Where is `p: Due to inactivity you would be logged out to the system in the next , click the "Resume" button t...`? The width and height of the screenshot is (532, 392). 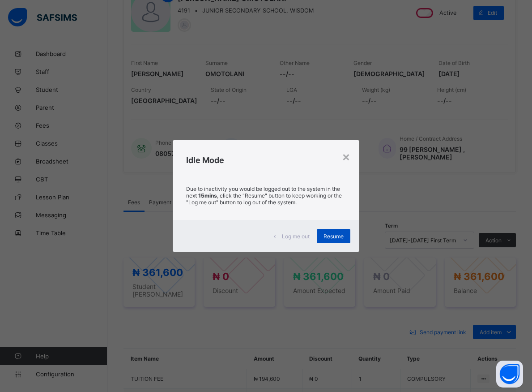 p: Due to inactivity you would be logged out to the system in the next , click the "Resume" button t... is located at coordinates (266, 195).